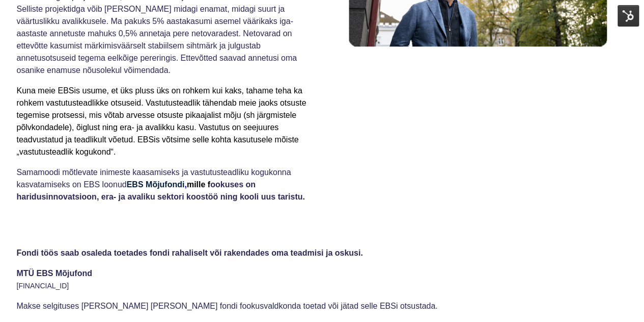 This screenshot has height=322, width=644. I want to click on span: Samamoodi mõtlevate inimeste kaasamiseks ja vastutusteadliku kogukonna kasvatamiseks on EBS loonud, so click(161, 184).